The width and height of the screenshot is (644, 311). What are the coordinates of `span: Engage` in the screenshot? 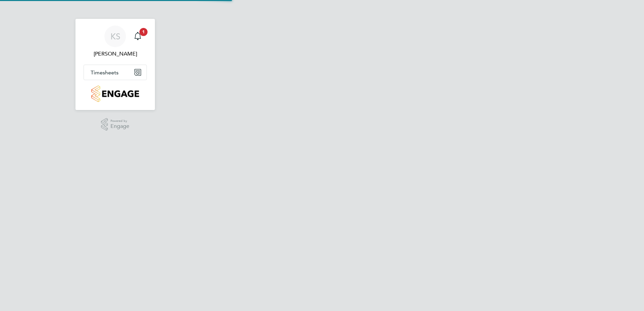 It's located at (120, 126).